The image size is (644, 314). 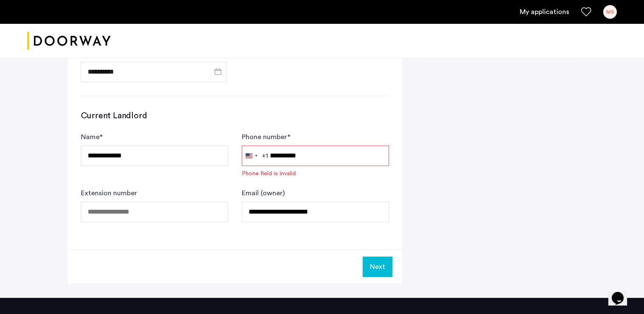 What do you see at coordinates (544, 12) in the screenshot?
I see `a: My application` at bounding box center [544, 12].